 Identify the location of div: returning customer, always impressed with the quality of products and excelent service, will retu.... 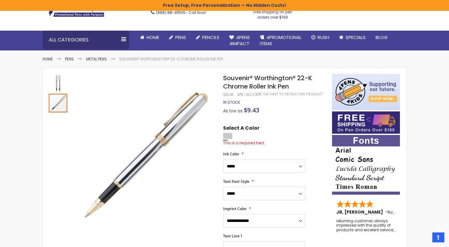
(367, 225).